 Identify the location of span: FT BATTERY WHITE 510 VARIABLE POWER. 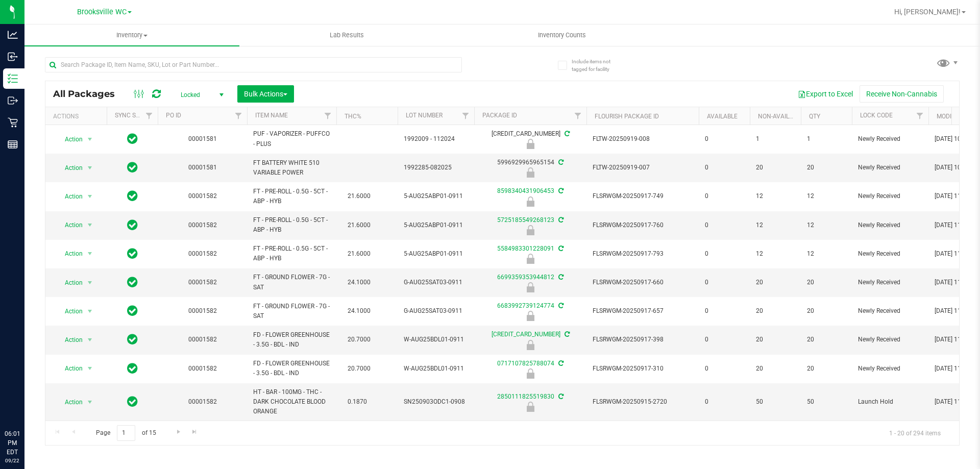
(291, 168).